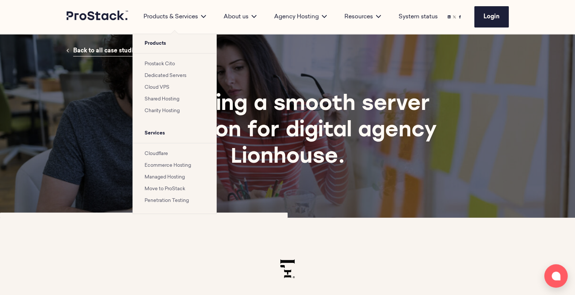 This screenshot has width=575, height=295. Describe the element at coordinates (98, 17) in the screenshot. I see `a: Prostack logo` at that location.